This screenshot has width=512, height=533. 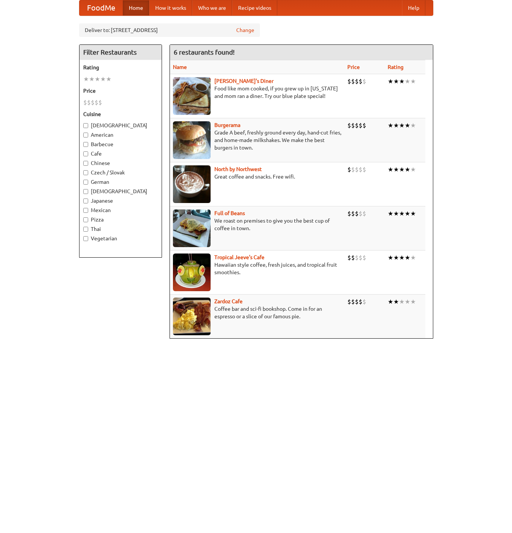 I want to click on p: Grade A beef, freshly ground every day, hand-cut fries, and home-made milkshakes. We make the bes..., so click(x=257, y=140).